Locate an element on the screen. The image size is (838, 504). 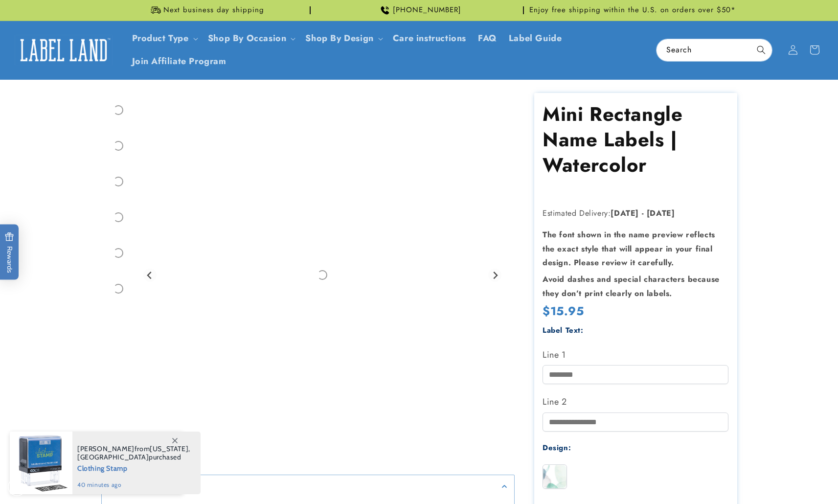
button: Search is located at coordinates (762, 50).